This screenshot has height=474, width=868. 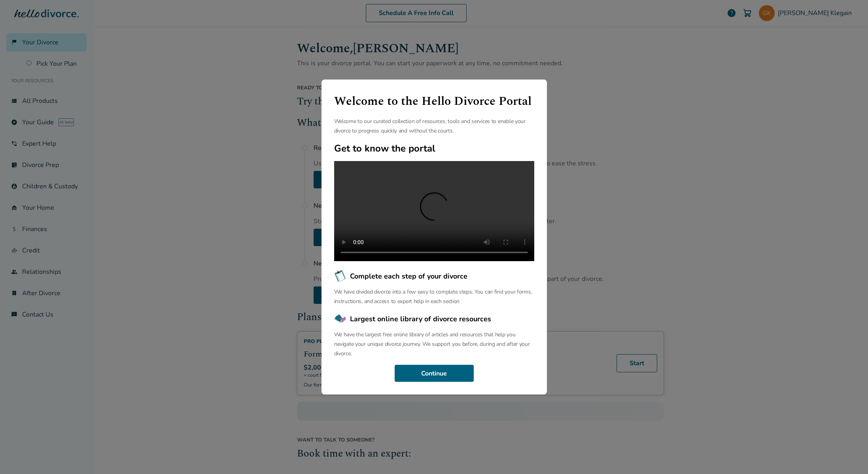 What do you see at coordinates (341, 276) in the screenshot?
I see `img: Complete each step of your divorce` at bounding box center [341, 276].